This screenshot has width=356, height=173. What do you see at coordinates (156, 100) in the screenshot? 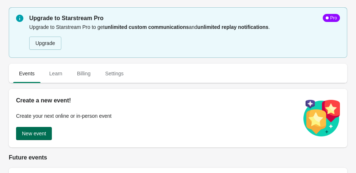
I see `h2: Create a new event!` at bounding box center [156, 100].